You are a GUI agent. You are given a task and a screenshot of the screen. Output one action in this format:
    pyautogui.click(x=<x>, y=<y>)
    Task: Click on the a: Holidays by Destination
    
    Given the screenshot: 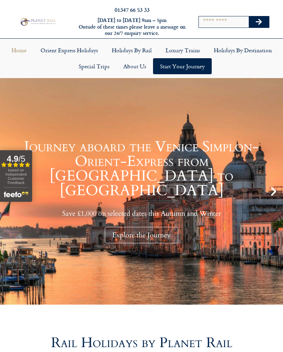 What is the action you would take?
    pyautogui.click(x=242, y=50)
    